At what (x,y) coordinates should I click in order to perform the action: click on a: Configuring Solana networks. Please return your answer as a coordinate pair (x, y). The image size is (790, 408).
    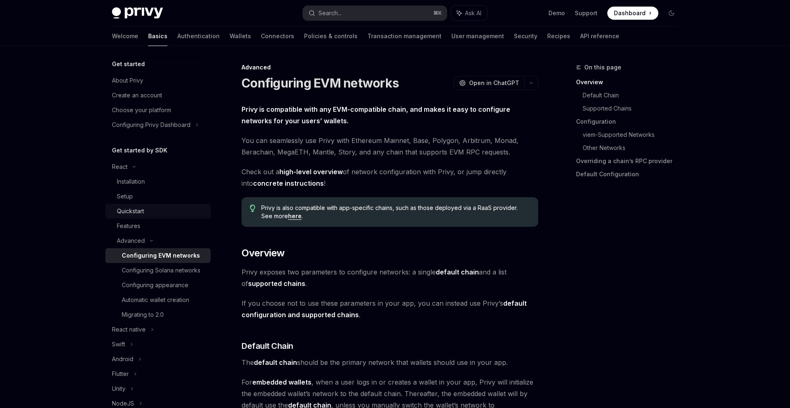
    Looking at the image, I should click on (158, 271).